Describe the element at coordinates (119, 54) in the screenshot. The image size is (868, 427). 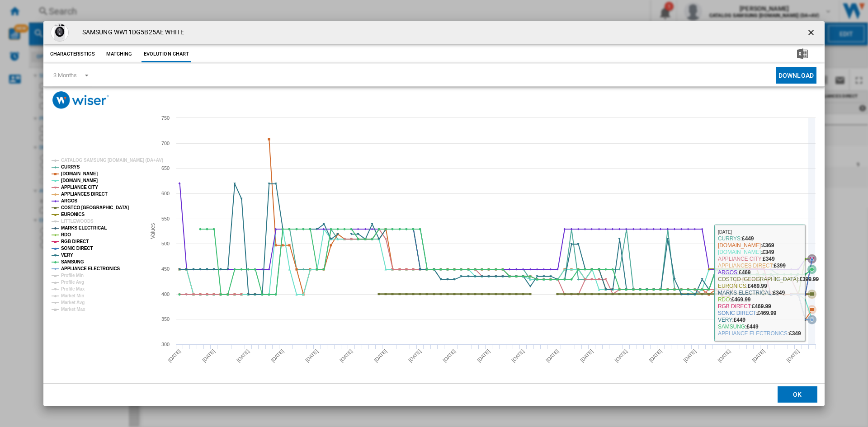
I see `button: Matching` at that location.